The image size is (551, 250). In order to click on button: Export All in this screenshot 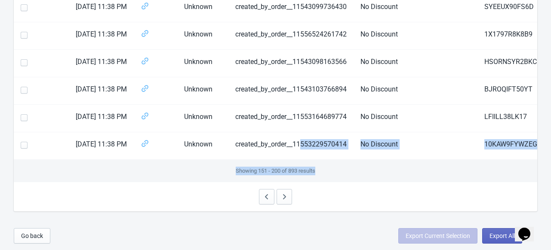, I will do `click(502, 236)`.